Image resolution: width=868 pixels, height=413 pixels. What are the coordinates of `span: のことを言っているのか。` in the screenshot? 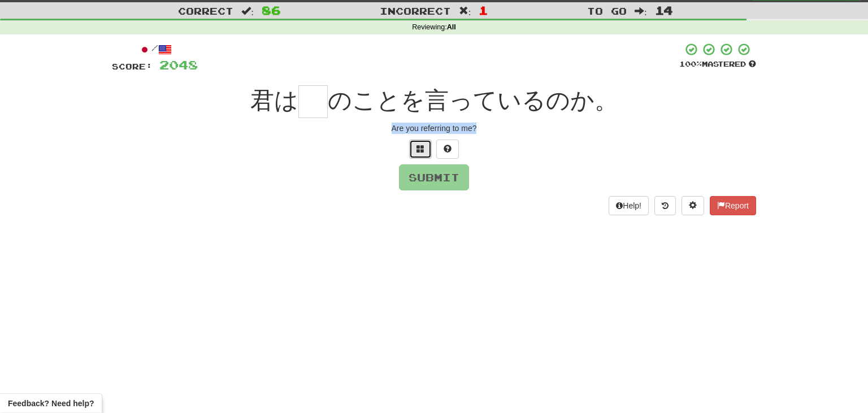 It's located at (473, 100).